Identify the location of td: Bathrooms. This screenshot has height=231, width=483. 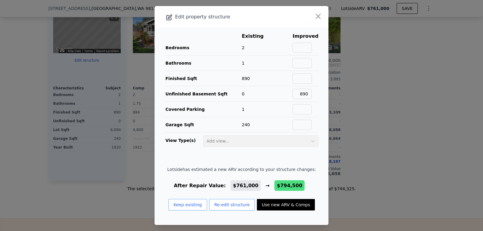
(203, 63).